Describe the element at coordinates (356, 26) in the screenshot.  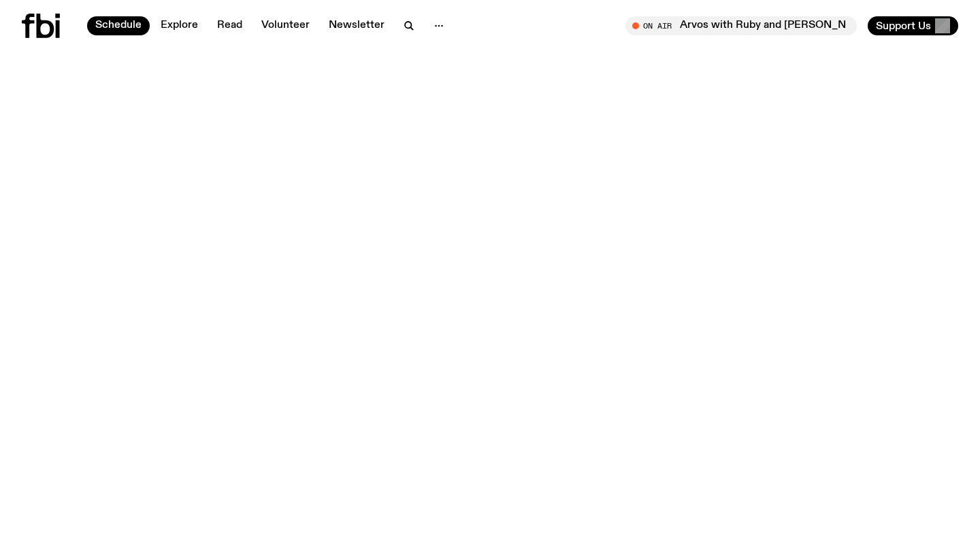
I see `a: Newsletter` at that location.